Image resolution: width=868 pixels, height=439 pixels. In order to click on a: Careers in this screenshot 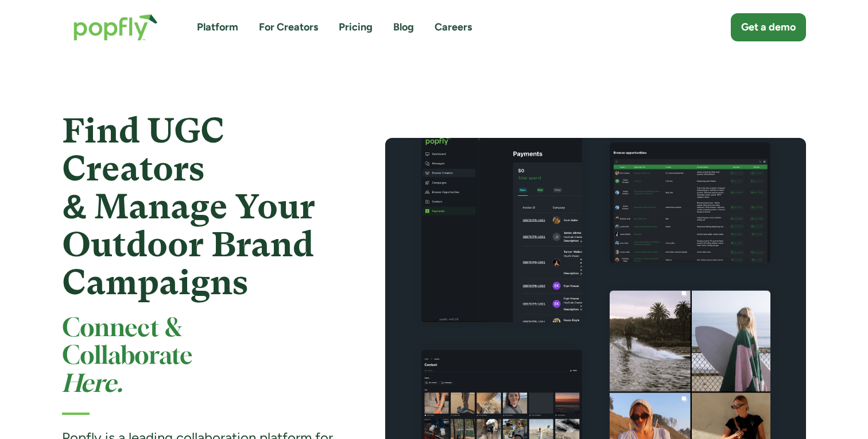, I will do `click(453, 27)`.